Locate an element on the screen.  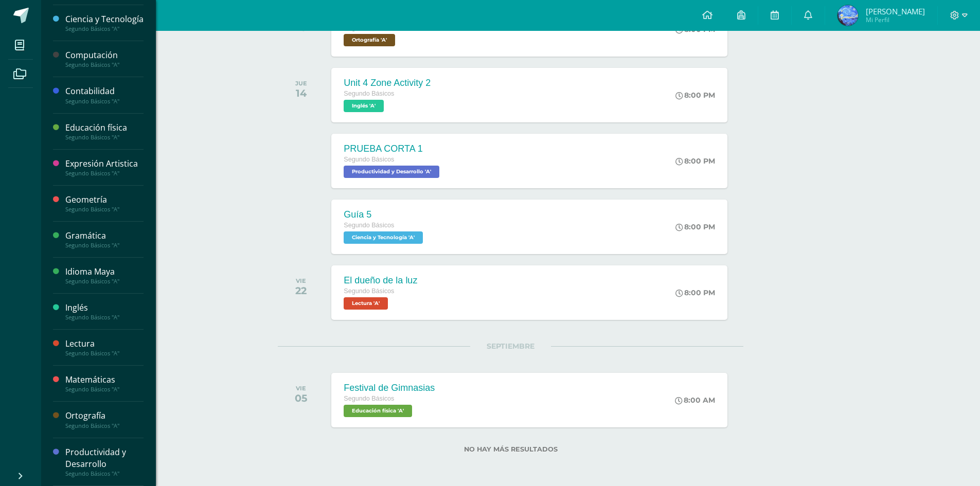
a: Expresión ArtisticaSegundo Básicos "A" is located at coordinates (104, 167).